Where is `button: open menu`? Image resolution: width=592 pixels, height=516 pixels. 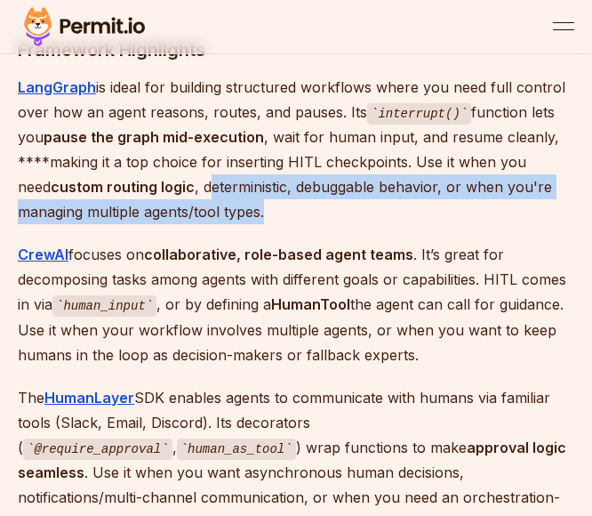 button: open menu is located at coordinates (564, 27).